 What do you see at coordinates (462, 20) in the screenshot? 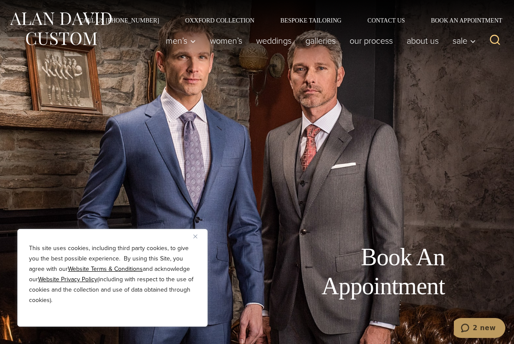
I see `a: Book an Appointment` at bounding box center [462, 20].